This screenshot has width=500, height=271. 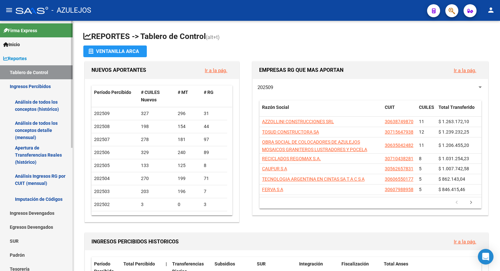 What do you see at coordinates (291, 159) in the screenshot?
I see `span: RECICLADOS REGOMAX S.A.` at bounding box center [291, 159].